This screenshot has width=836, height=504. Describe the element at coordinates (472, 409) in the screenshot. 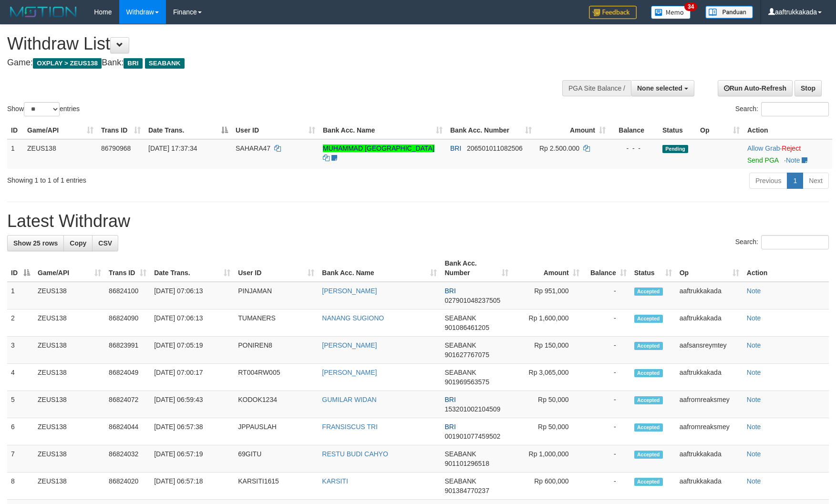

I see `span: Copy 153201002104509 to clipboard` at that location.